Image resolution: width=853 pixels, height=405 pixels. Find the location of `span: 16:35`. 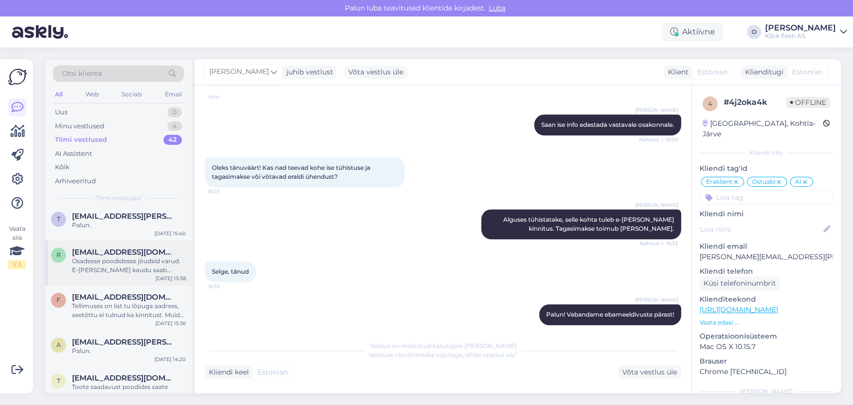

span: 16:35 is located at coordinates (226, 286).